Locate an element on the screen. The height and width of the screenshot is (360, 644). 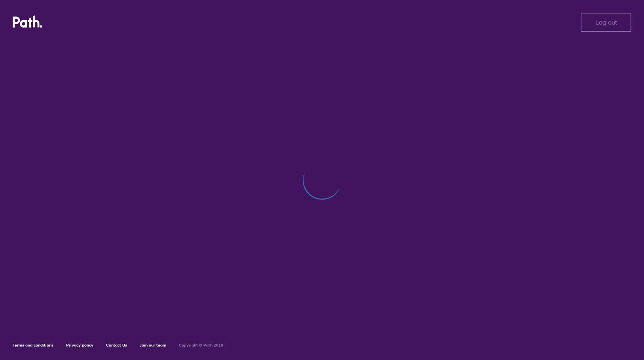
button: Log out is located at coordinates (606, 22).